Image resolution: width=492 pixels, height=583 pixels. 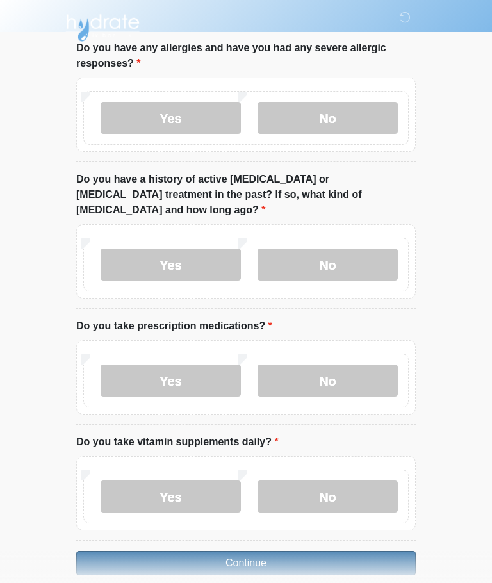 What do you see at coordinates (174, 326) in the screenshot?
I see `label: Do you take prescription medications?` at bounding box center [174, 326].